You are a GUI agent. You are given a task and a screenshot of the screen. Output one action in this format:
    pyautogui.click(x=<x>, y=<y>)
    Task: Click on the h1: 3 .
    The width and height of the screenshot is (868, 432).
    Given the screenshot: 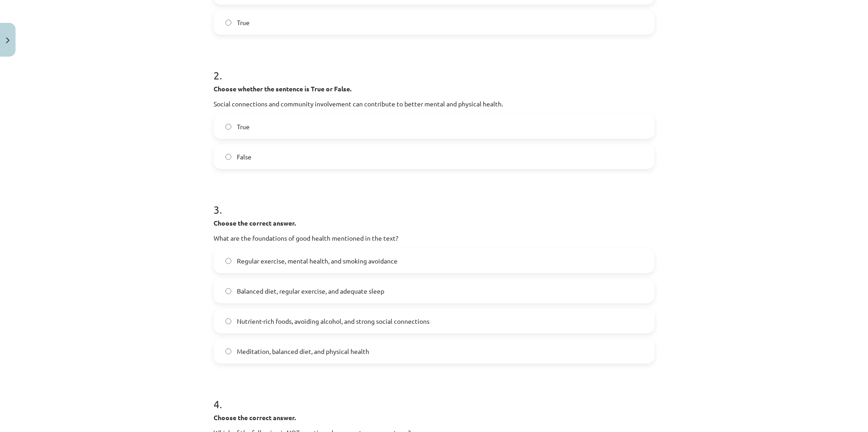 What is the action you would take?
    pyautogui.click(x=434, y=201)
    